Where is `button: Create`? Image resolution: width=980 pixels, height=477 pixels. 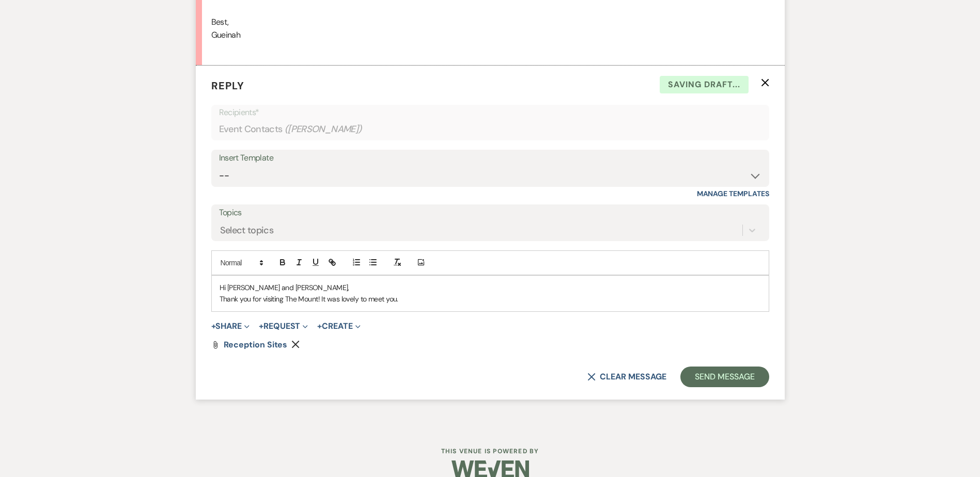
button: Create is located at coordinates (339, 327).